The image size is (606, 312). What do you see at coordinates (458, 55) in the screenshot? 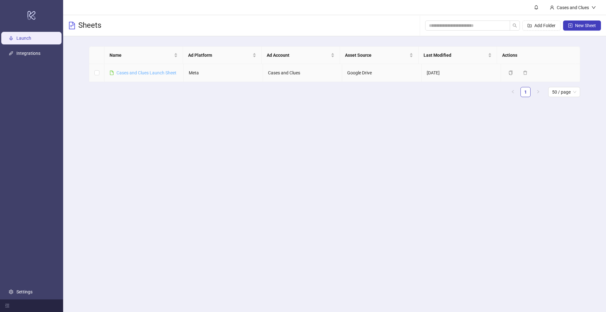
I see `th: Last Modified` at bounding box center [458, 55].